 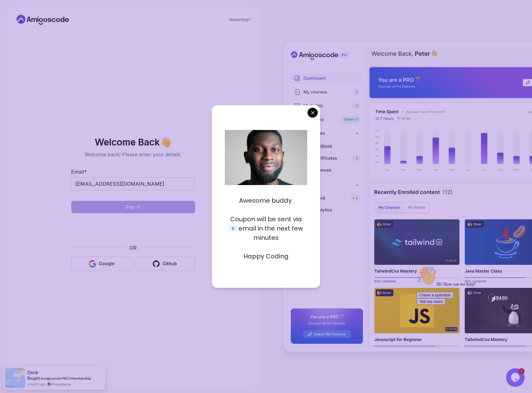 I want to click on button: Google, so click(x=102, y=264).